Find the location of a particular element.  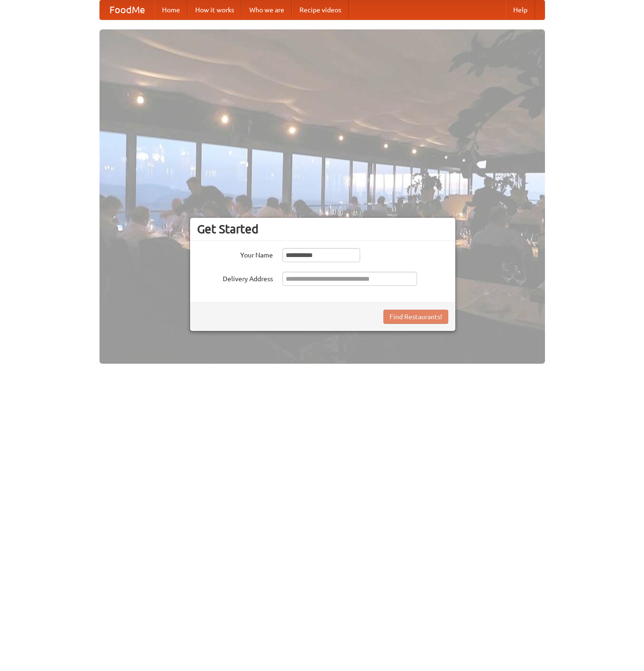

a: FoodMe is located at coordinates (127, 10).